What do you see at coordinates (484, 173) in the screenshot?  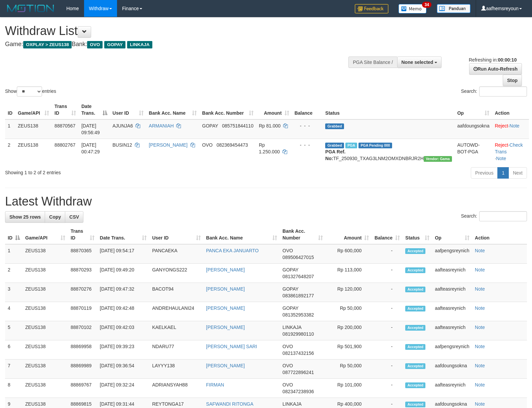 I see `a: Previous` at bounding box center [484, 173].